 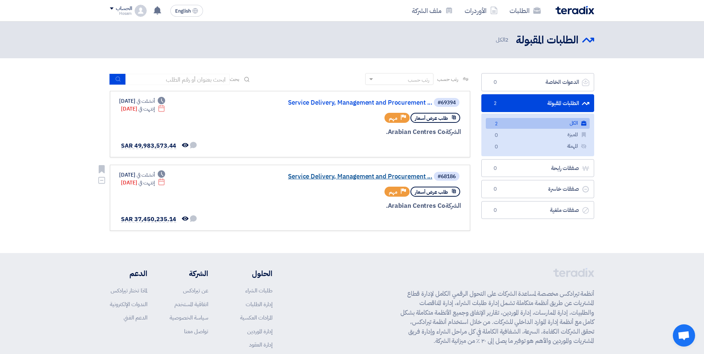 I want to click on span: بحث, so click(x=235, y=79).